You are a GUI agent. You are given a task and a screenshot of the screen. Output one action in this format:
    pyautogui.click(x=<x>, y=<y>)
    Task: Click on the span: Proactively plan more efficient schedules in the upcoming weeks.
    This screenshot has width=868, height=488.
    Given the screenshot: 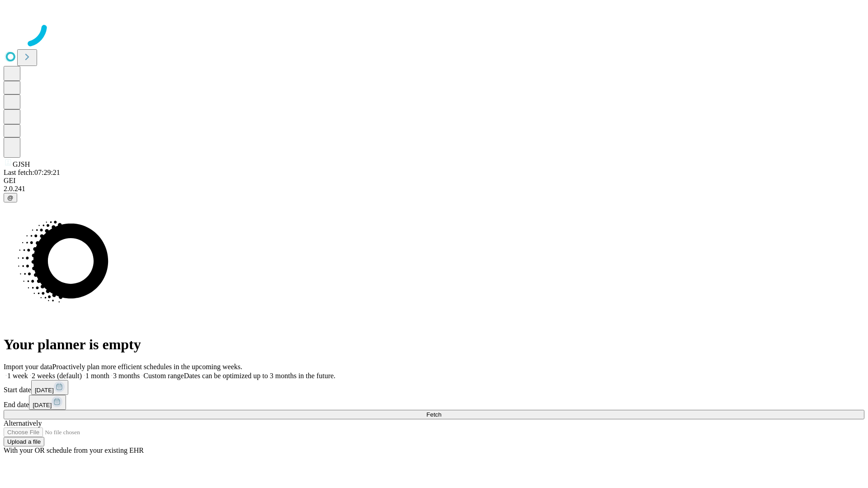 What is the action you would take?
    pyautogui.click(x=147, y=367)
    